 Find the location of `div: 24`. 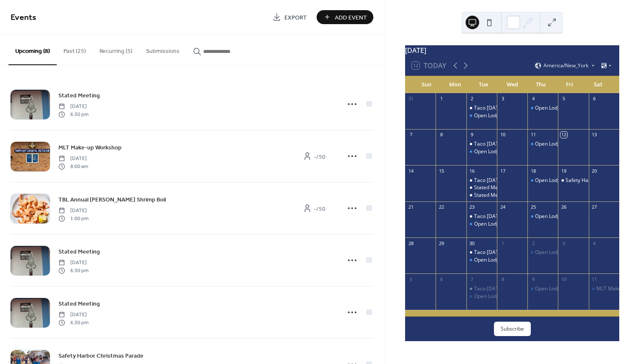

div: 24 is located at coordinates (503, 207).